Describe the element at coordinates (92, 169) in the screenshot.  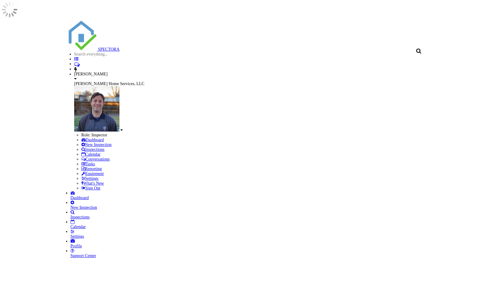
I see `a: Reporting` at that location.